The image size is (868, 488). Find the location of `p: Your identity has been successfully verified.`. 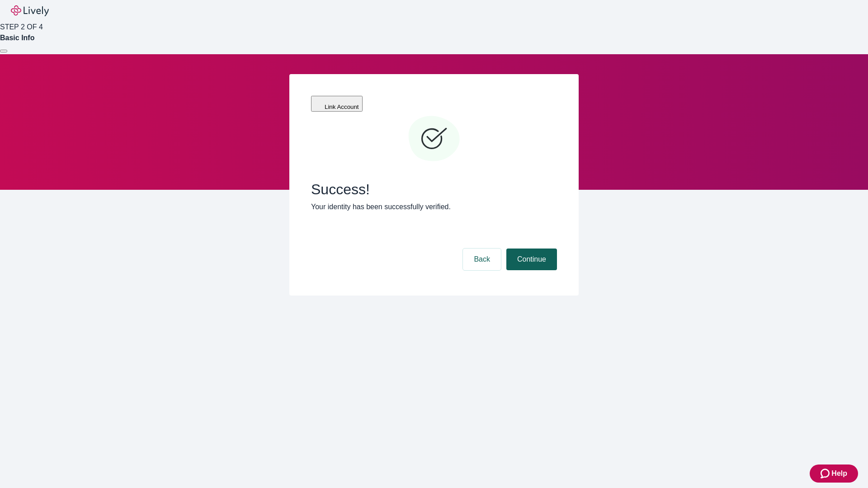

p: Your identity has been successfully verified. is located at coordinates (434, 207).